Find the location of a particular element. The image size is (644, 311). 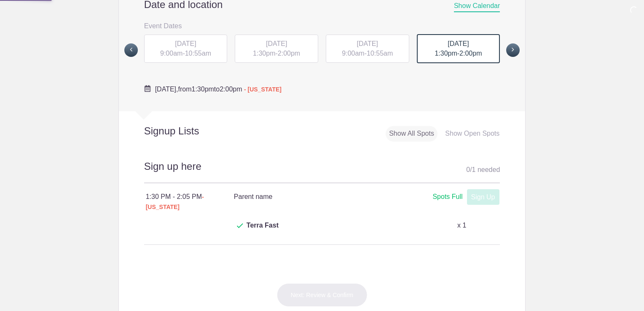

p: x 1 is located at coordinates (461, 225).